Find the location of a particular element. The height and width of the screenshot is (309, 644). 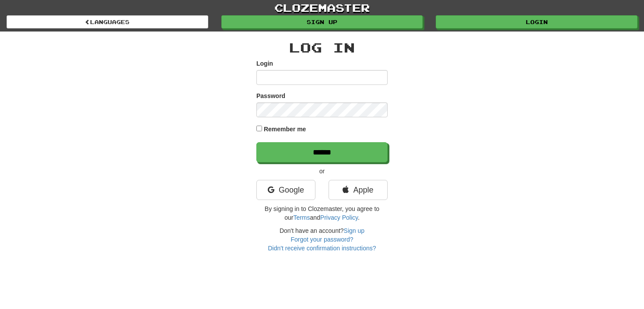

a: Privacy Policy is located at coordinates (339, 218).